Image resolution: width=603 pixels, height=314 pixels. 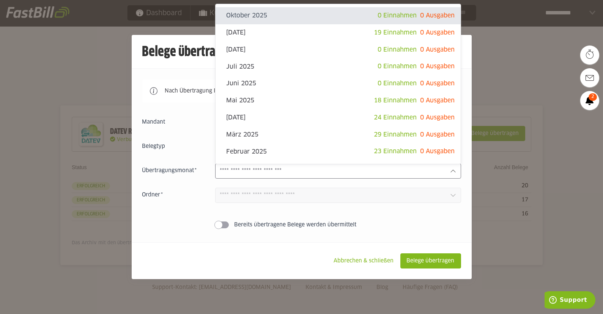 I want to click on sl-button: Abbrechen & schließen, so click(x=364, y=261).